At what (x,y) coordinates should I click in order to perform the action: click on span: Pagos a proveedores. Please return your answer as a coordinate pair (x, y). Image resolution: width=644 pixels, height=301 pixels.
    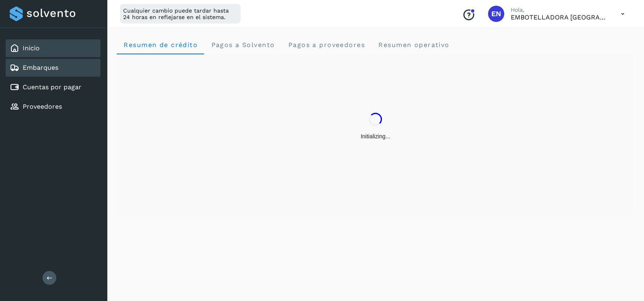
    Looking at the image, I should click on (326, 44).